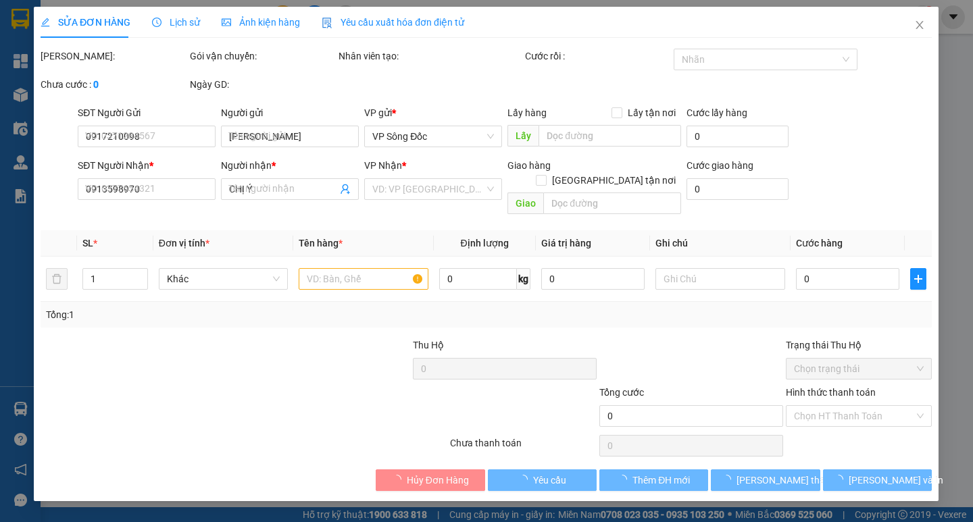  Describe the element at coordinates (652, 113) in the screenshot. I see `span: Lấy tận nơi` at that location.